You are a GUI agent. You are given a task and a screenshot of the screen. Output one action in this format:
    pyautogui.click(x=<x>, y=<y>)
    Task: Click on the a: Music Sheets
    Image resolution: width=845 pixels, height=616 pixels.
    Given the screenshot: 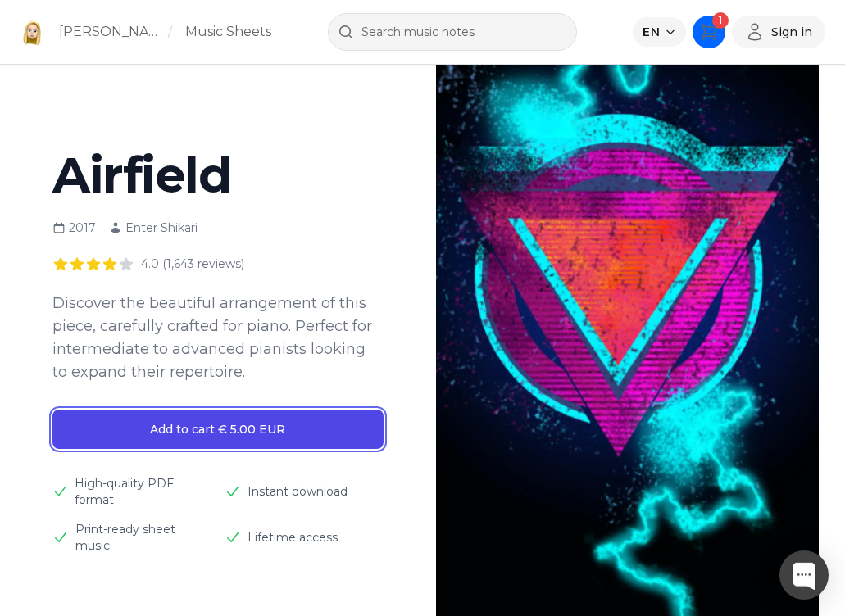 What is the action you would take?
    pyautogui.click(x=228, y=32)
    